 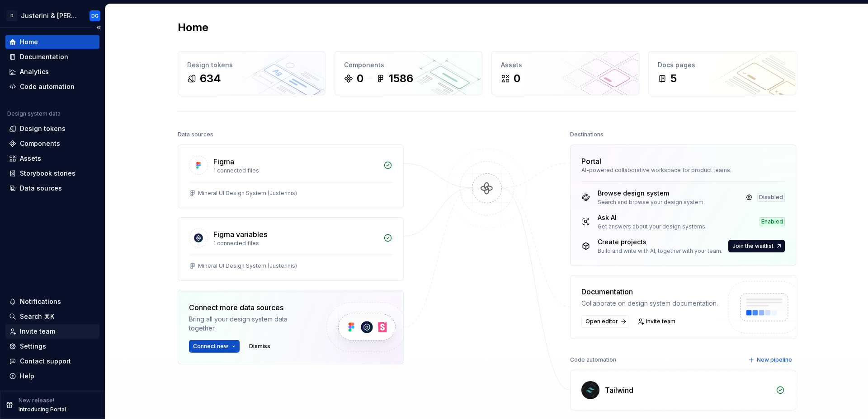 I want to click on a: Figma1 connected filesMineral UI Design System (Justerinis), so click(x=291, y=176).